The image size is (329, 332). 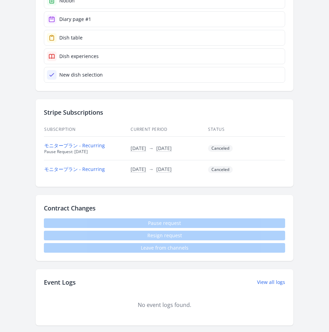 I want to click on div: New dish selection, so click(x=81, y=75).